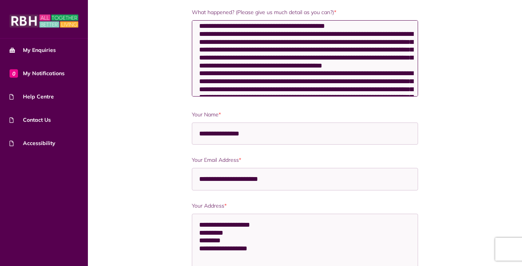  I want to click on label: What happened? (Please give us much detail as you can?), so click(305, 12).